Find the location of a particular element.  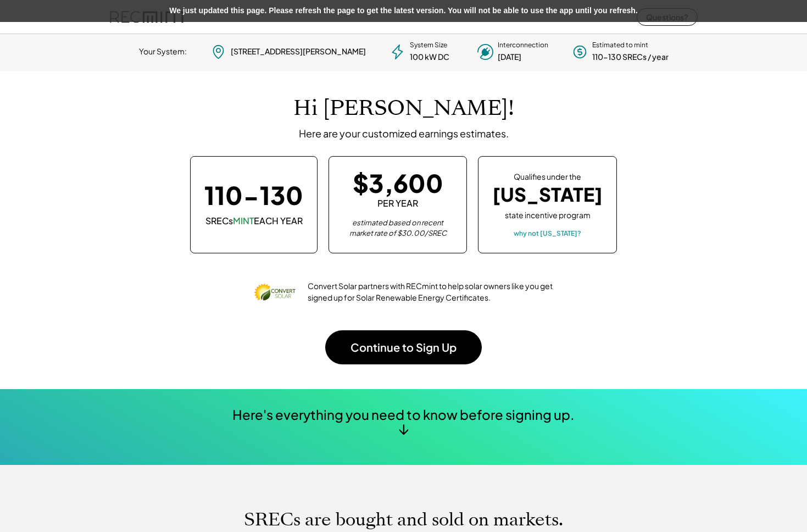

h1: SRECs are bought and sold on markets. is located at coordinates (403, 519).